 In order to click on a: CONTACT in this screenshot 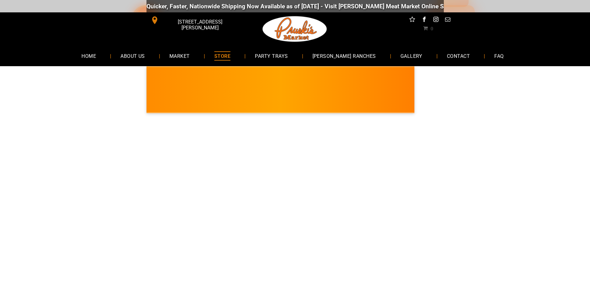, I will do `click(458, 56)`.